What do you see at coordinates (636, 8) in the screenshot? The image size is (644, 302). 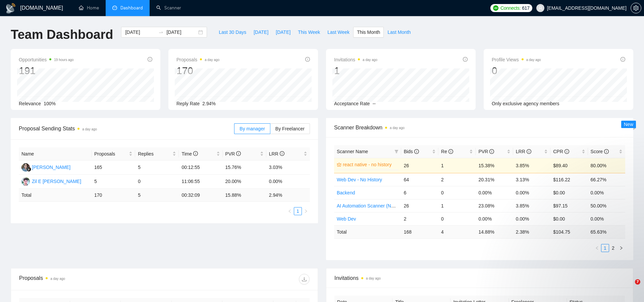 I see `a: setting` at bounding box center [636, 8].